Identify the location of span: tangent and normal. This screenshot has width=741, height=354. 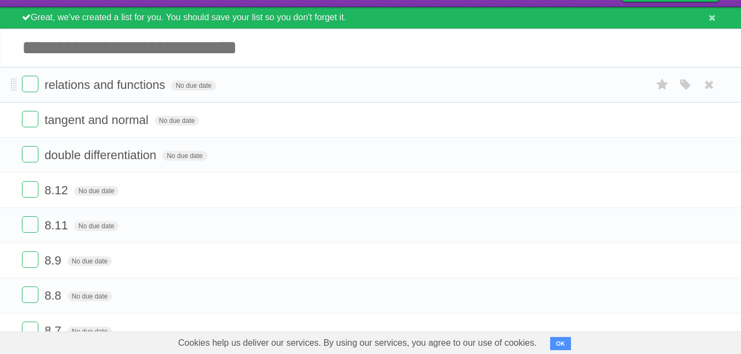
(98, 120).